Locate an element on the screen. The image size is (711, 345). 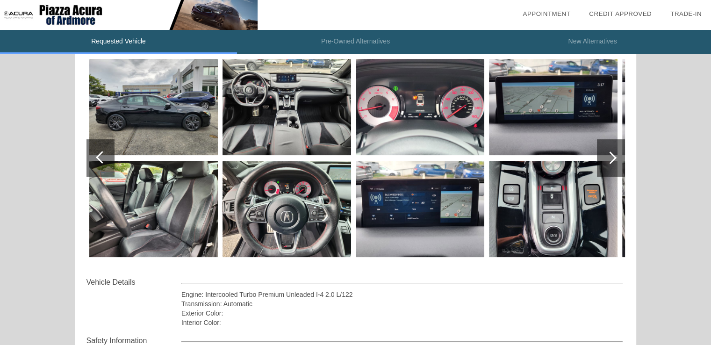
li: Pre-Owned Alternatives is located at coordinates (355, 42).